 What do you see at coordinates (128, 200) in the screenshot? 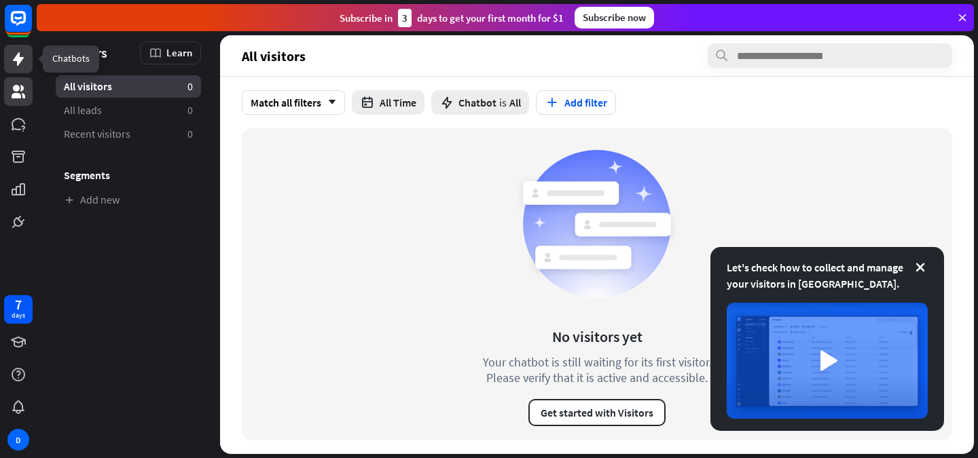
I see `a: Add new` at bounding box center [128, 200].